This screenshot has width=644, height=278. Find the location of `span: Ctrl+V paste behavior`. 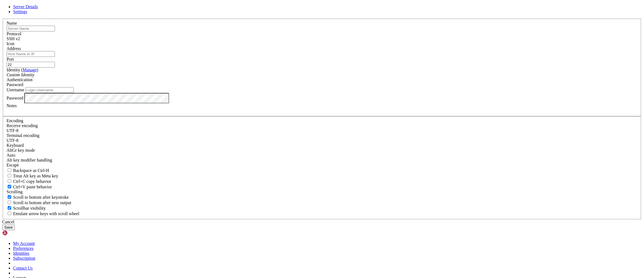

span: Ctrl+V paste behavior is located at coordinates (32, 186).